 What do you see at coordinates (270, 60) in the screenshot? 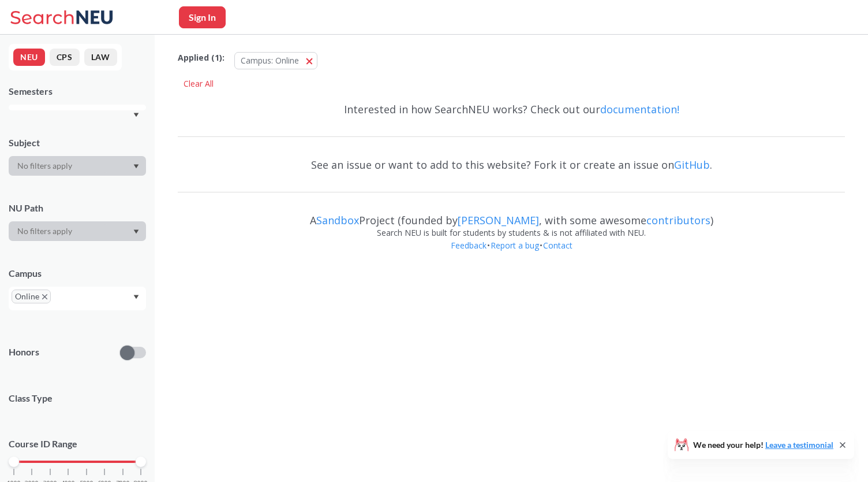
I see `span: Campus: Online` at bounding box center [270, 60].